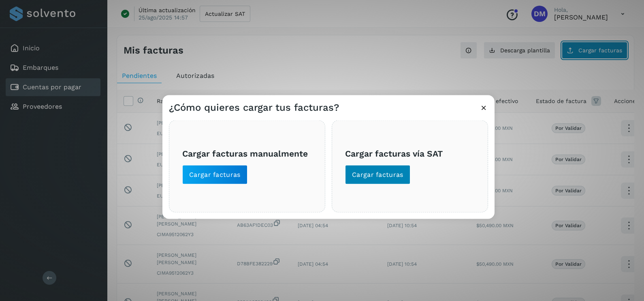  What do you see at coordinates (247, 153) in the screenshot?
I see `h3: Cargar facturas manualmente` at bounding box center [247, 153].